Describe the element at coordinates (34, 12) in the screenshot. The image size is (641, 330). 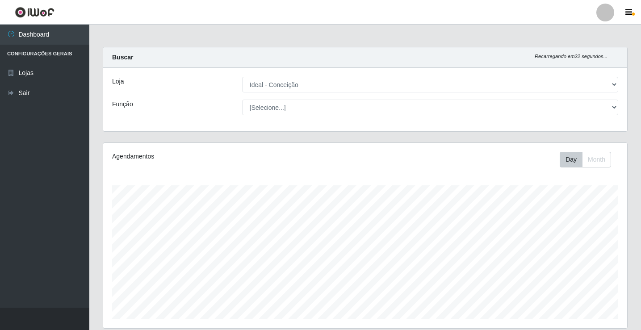
I see `img: CoreUI Logo` at that location.